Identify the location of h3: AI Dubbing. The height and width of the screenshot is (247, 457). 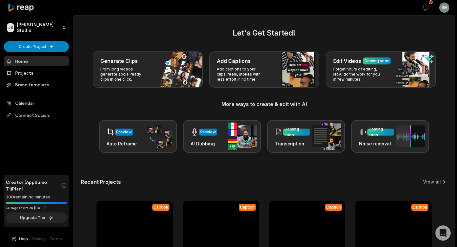
(204, 144).